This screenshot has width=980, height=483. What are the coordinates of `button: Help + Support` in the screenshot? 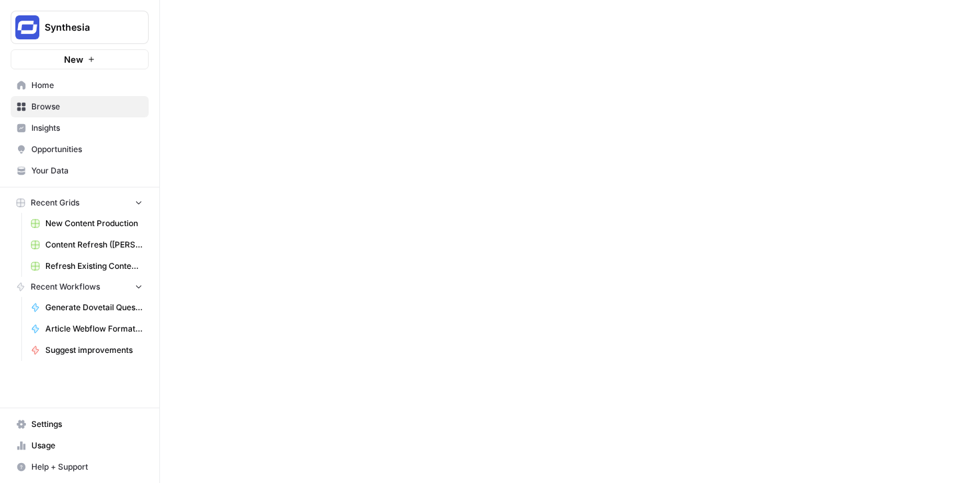 It's located at (79, 467).